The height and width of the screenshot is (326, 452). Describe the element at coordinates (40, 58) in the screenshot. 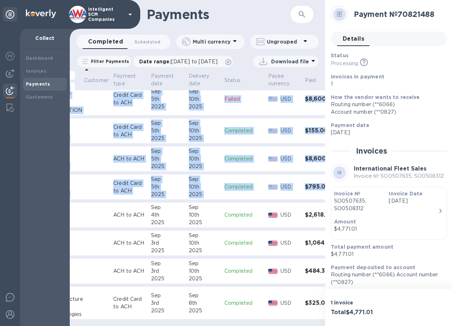

I see `b: Dashboard` at that location.